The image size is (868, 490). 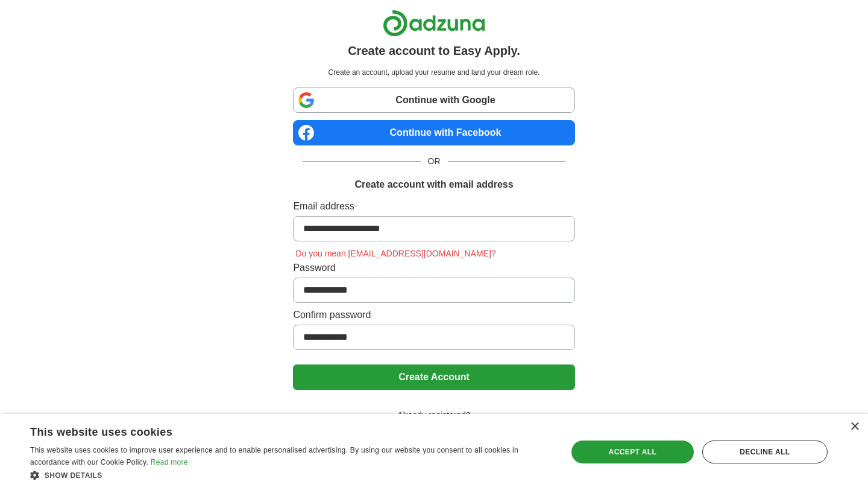 What do you see at coordinates (274, 456) in the screenshot?
I see `span: This website uses cookies to improve user experience and to enable personalised advertising. By u...` at bounding box center [274, 456].